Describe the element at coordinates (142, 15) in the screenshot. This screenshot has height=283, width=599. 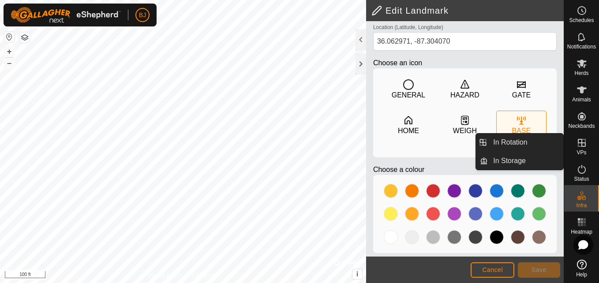
I see `span: BJ` at that location.